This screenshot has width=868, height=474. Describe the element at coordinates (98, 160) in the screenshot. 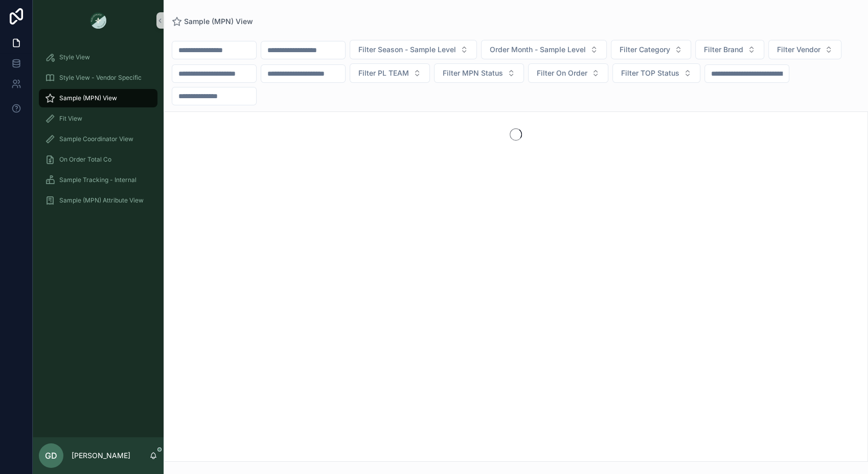

I see `a: On Order Total Co` at that location.